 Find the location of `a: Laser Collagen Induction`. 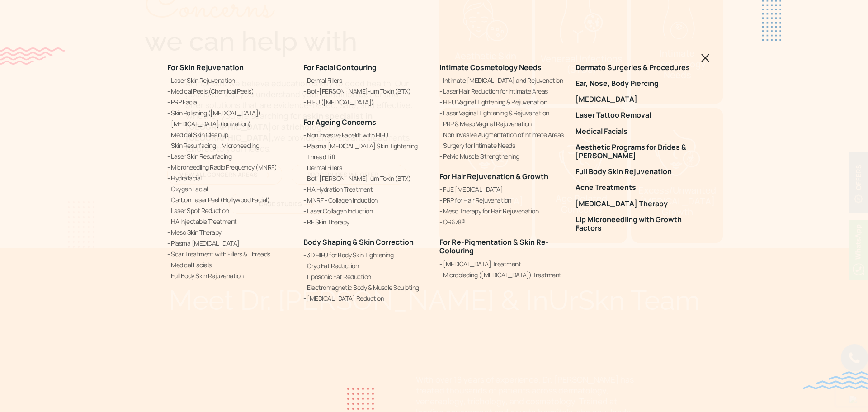

a: Laser Collagen Induction is located at coordinates (366, 211).